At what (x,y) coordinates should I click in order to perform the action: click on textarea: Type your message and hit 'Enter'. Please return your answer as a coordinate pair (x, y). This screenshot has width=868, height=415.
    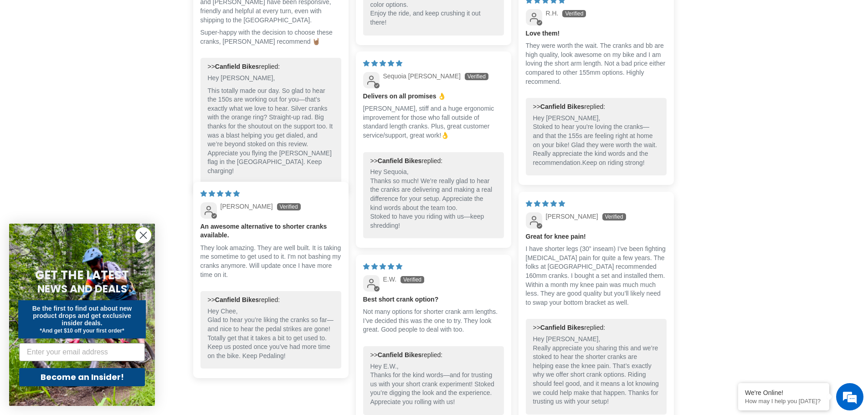
    Looking at the image, I should click on (89, 265).